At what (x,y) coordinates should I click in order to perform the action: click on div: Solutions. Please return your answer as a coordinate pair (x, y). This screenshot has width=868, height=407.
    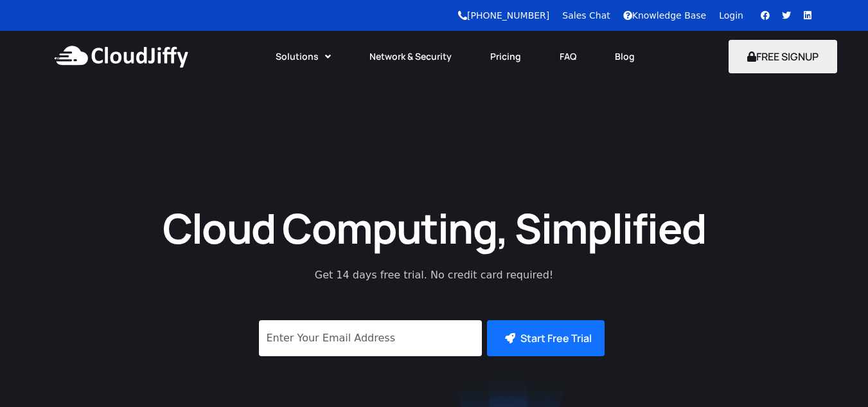
    Looking at the image, I should click on (304, 56).